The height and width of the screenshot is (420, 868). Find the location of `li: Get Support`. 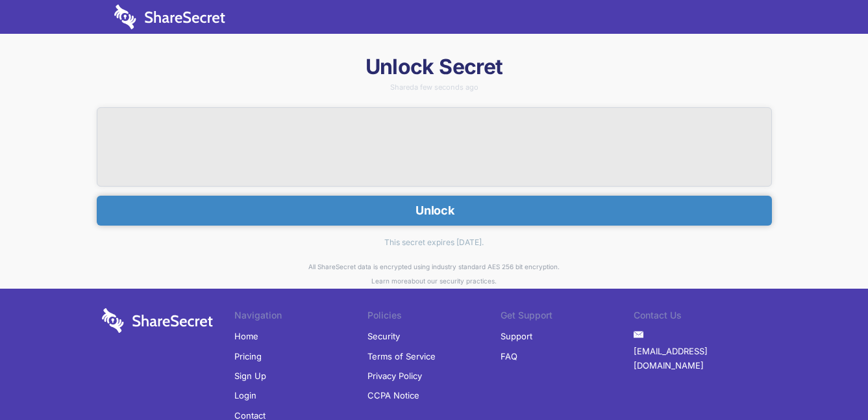

li: Get Support is located at coordinates (567, 317).